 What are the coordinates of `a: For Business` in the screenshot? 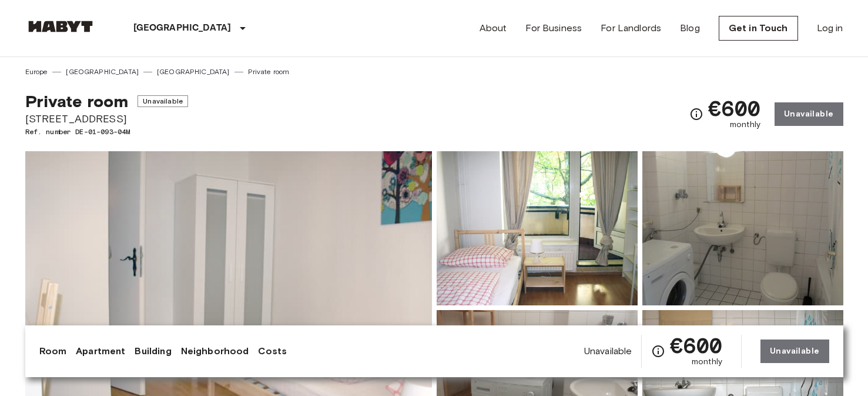 It's located at (553, 28).